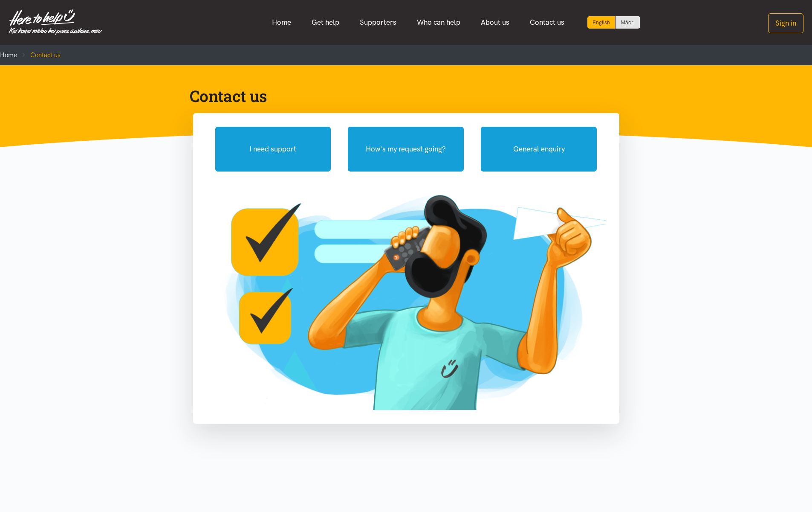 The width and height of the screenshot is (812, 512). What do you see at coordinates (405, 149) in the screenshot?
I see `button: How's my request going?` at bounding box center [405, 149].